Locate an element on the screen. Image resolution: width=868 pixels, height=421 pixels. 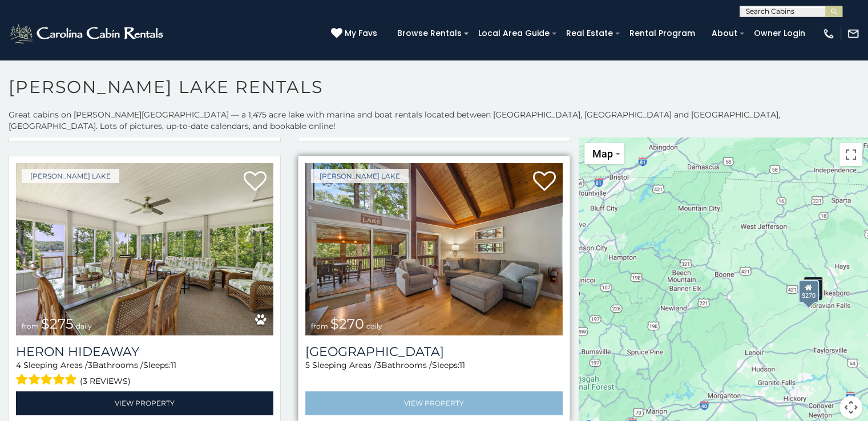
img: Lake Hills Hideaway is located at coordinates (434, 249).